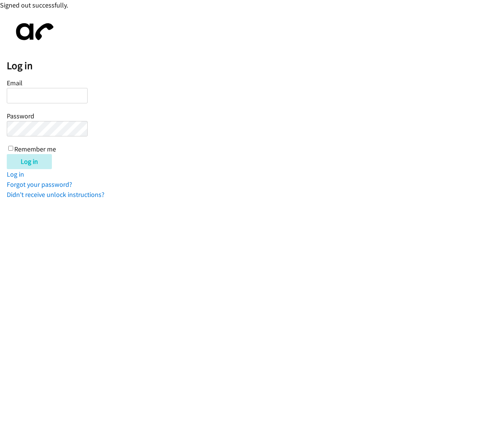 This screenshot has height=448, width=491. I want to click on input: Log in, so click(29, 161).